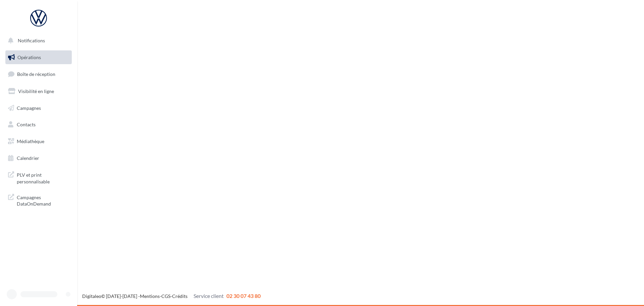 Image resolution: width=644 pixels, height=306 pixels. I want to click on a: Campagnes, so click(39, 108).